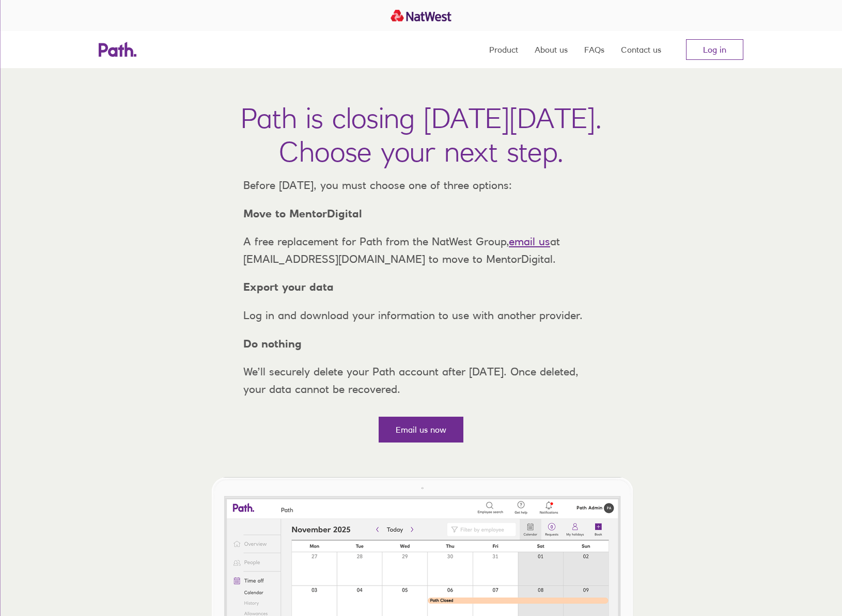 This screenshot has height=616, width=842. I want to click on a: Product, so click(504, 50).